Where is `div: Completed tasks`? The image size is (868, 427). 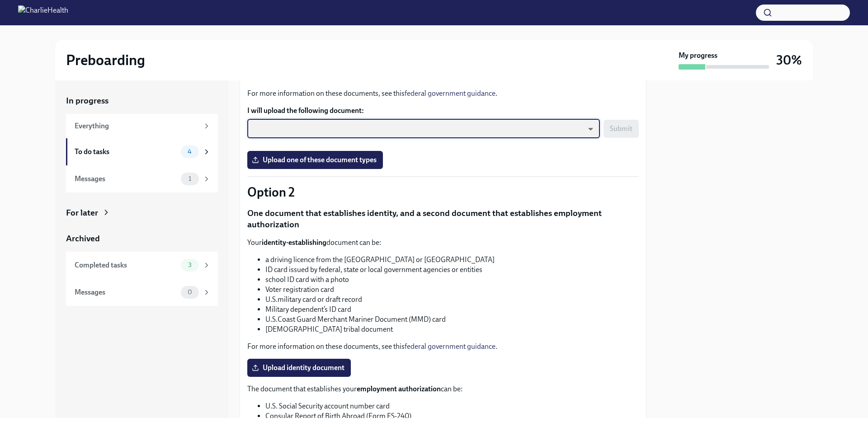
div: Completed tasks is located at coordinates (126, 265).